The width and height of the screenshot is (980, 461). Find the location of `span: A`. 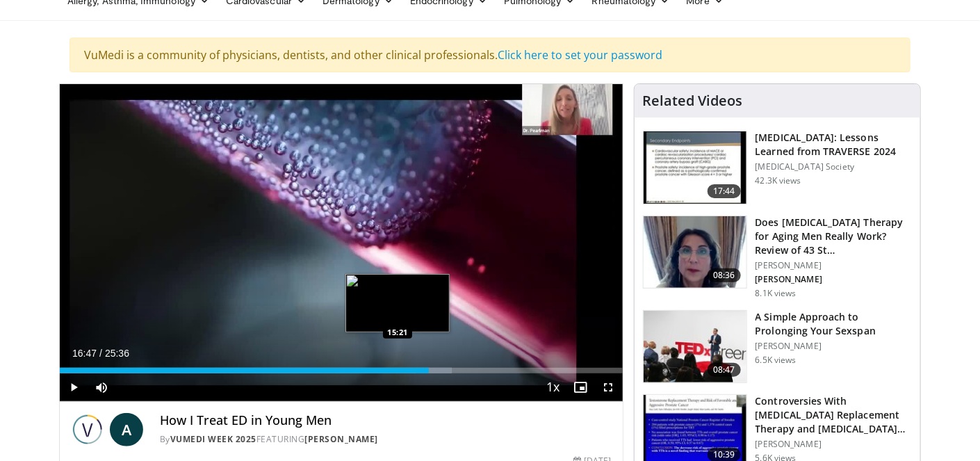

span: A is located at coordinates (127, 429).